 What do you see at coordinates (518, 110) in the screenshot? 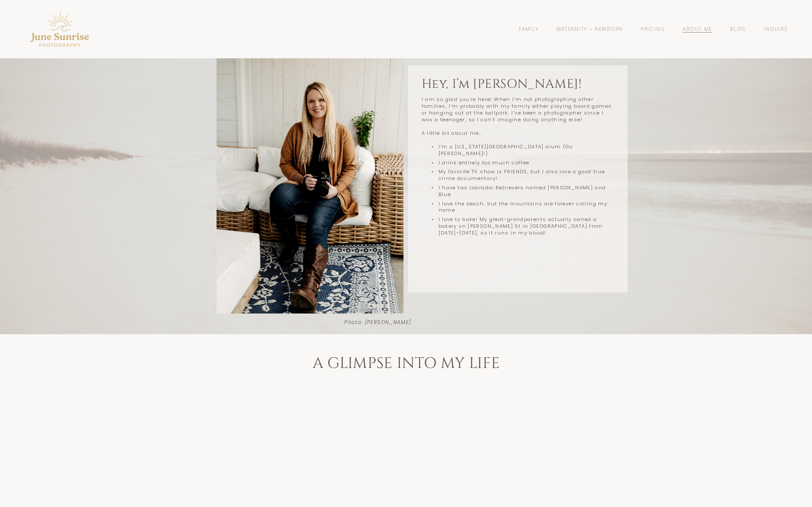
I see `p: I am so glad you're here! When I’m not photographing other families, I’m probably with my family ...` at bounding box center [518, 110].